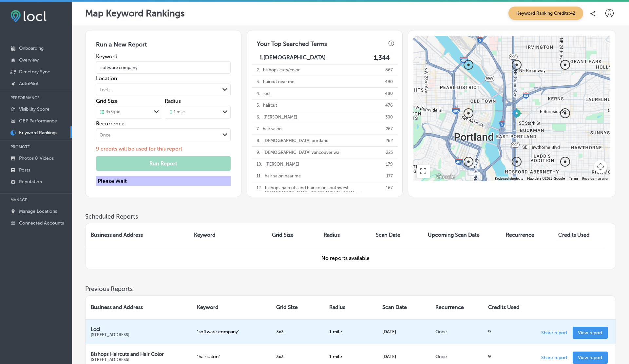 This screenshot has width=629, height=364. What do you see at coordinates (29, 84) in the screenshot?
I see `p: AutoPilot` at bounding box center [29, 84].